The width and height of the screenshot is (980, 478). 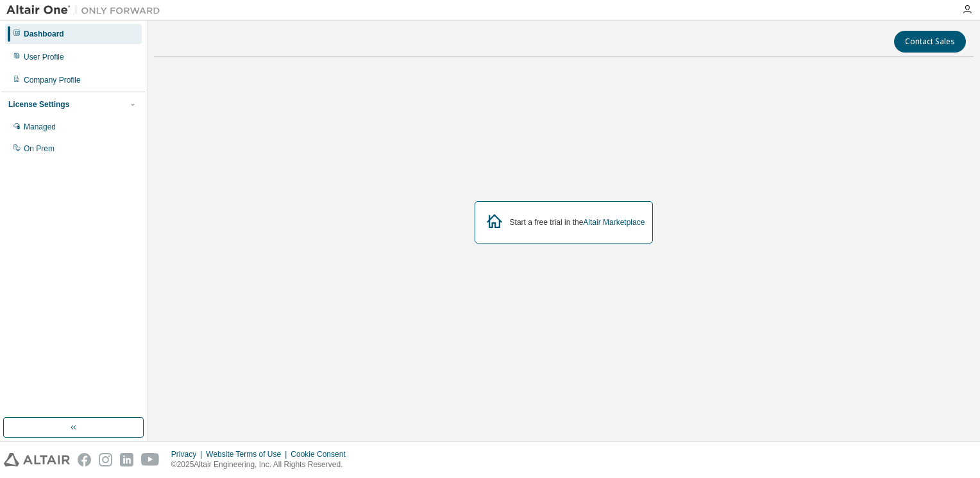 I want to click on img: facebook.svg, so click(x=84, y=460).